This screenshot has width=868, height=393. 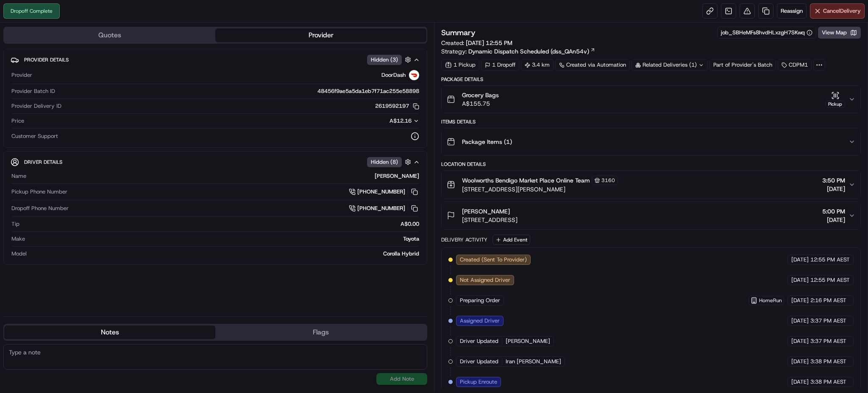 I want to click on button: CancelDelivery, so click(x=837, y=11).